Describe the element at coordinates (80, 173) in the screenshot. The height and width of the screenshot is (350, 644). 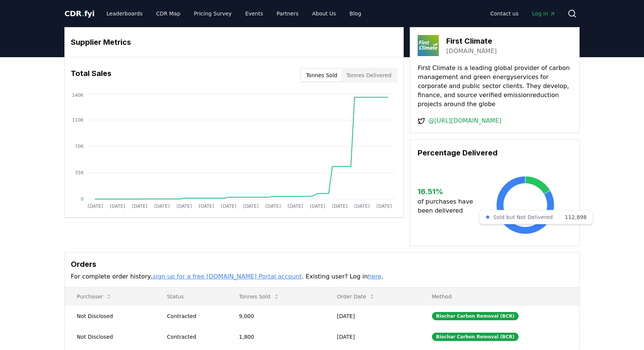
I see `tspan: 35K` at that location.